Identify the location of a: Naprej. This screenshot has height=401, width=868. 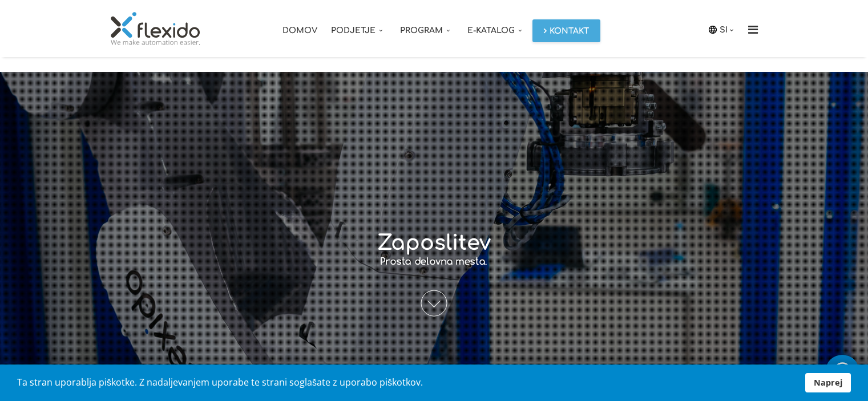
(828, 383).